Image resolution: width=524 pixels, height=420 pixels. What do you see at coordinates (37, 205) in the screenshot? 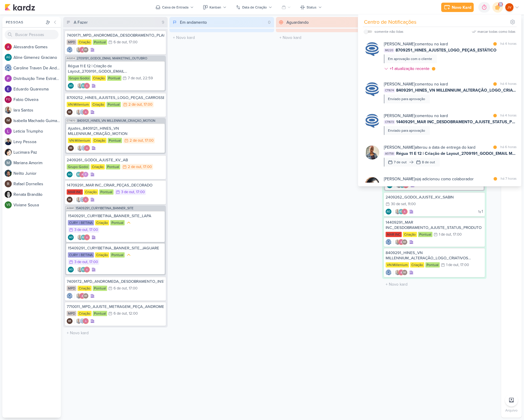
I see `div: V i v i a n e S o u s a` at bounding box center [37, 205].